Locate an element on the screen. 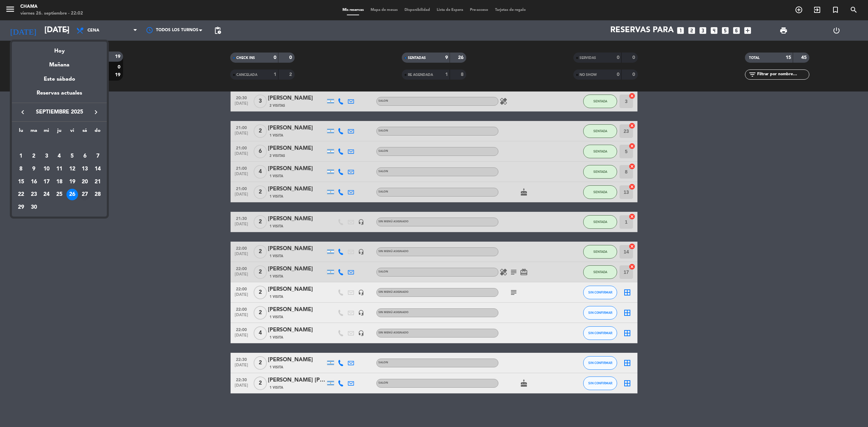  div: 15 is located at coordinates (21, 182).